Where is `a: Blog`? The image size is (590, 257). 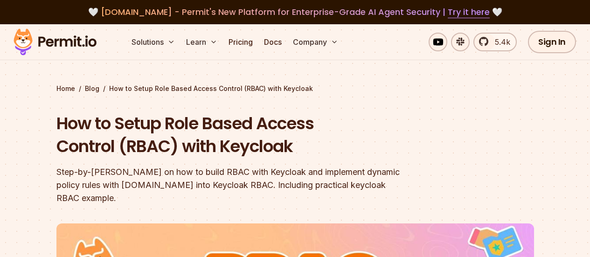
a: Blog is located at coordinates (92, 89).